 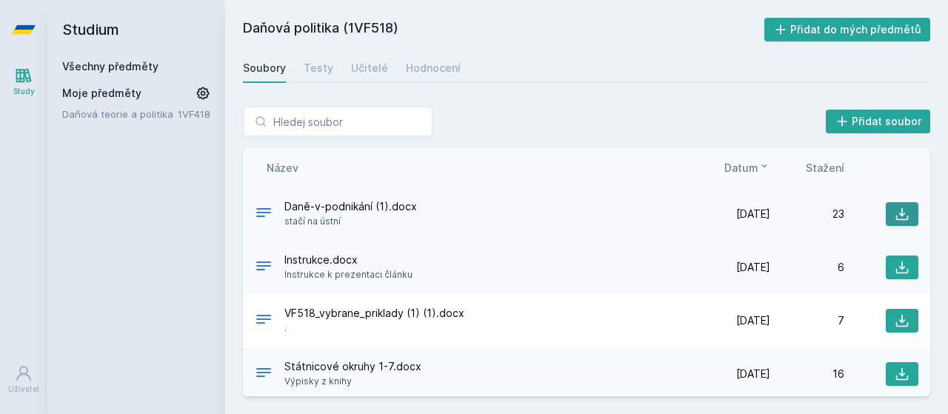 What do you see at coordinates (24, 379) in the screenshot?
I see `a: Uživatel` at bounding box center [24, 379].